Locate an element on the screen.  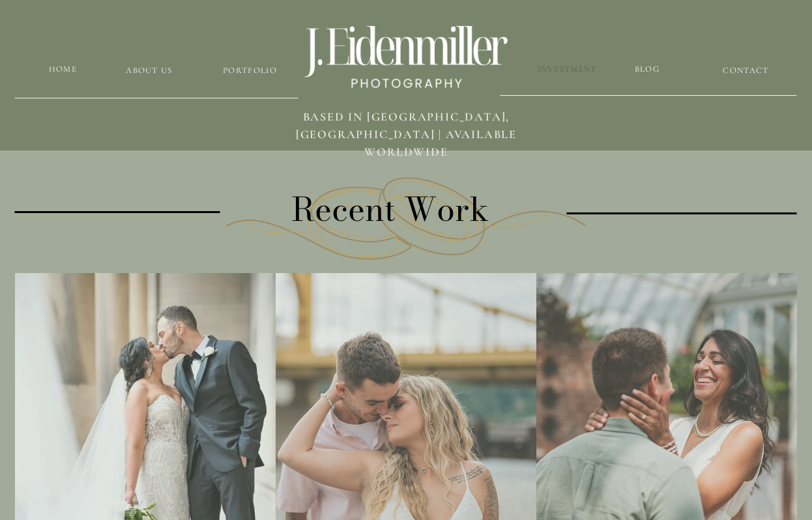
a: about us is located at coordinates (149, 70).